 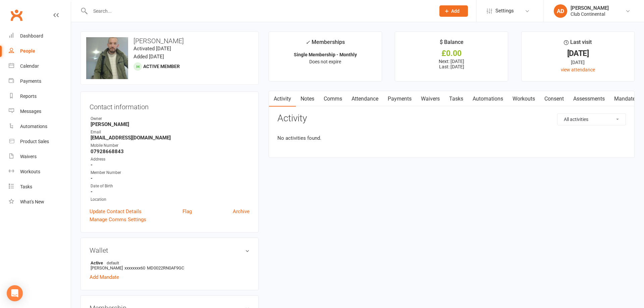 I want to click on a: People, so click(x=40, y=51).